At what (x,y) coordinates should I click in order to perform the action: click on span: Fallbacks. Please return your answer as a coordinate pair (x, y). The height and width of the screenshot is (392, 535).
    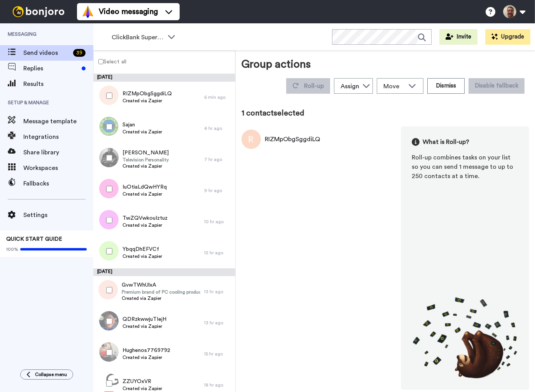
    Looking at the image, I should click on (58, 184).